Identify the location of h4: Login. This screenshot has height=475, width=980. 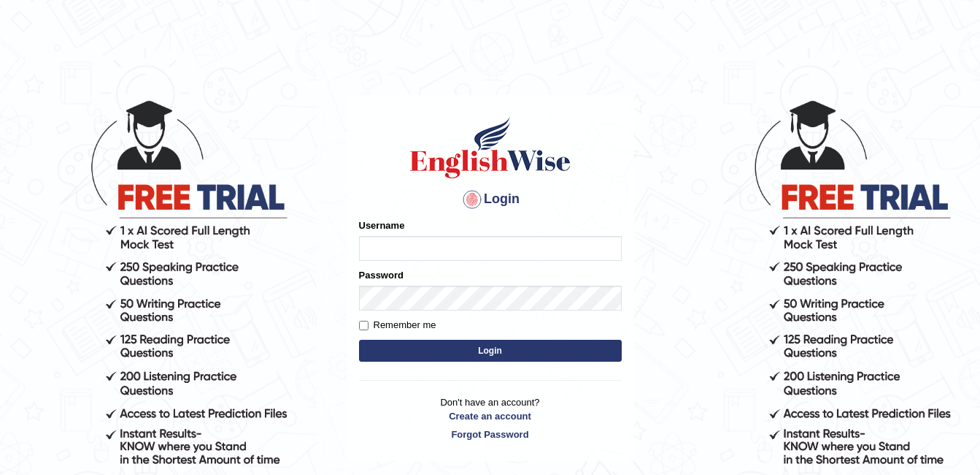
(490, 199).